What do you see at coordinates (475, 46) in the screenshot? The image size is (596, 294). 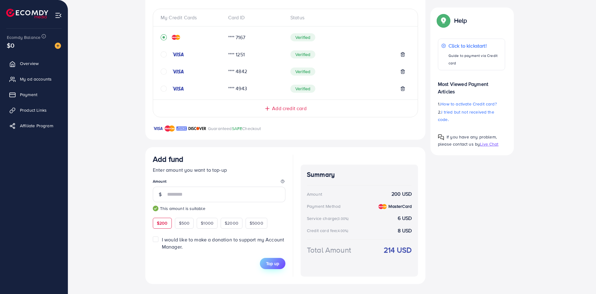 I see `p: Click to kickstart!` at bounding box center [475, 46].